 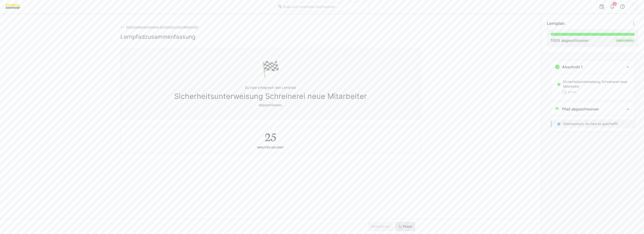 I want to click on h2: 25, so click(x=270, y=137).